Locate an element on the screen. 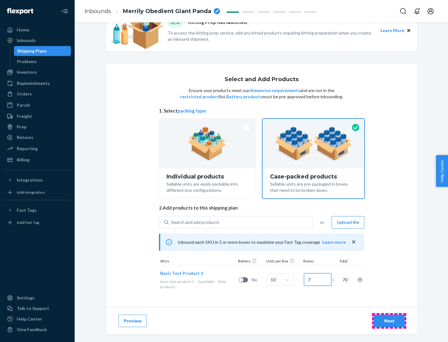 The height and width of the screenshot is (342, 448). a: Help Center is located at coordinates (37, 319).